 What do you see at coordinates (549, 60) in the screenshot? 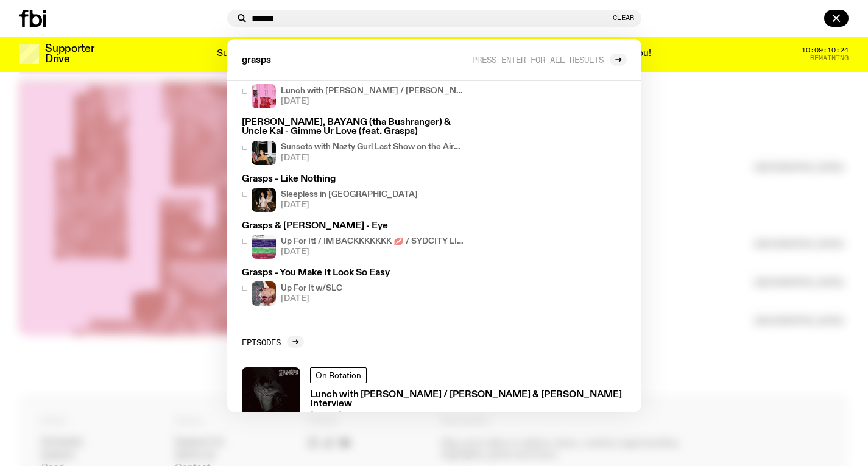
I see `a: Press enter for all results` at bounding box center [549, 60].